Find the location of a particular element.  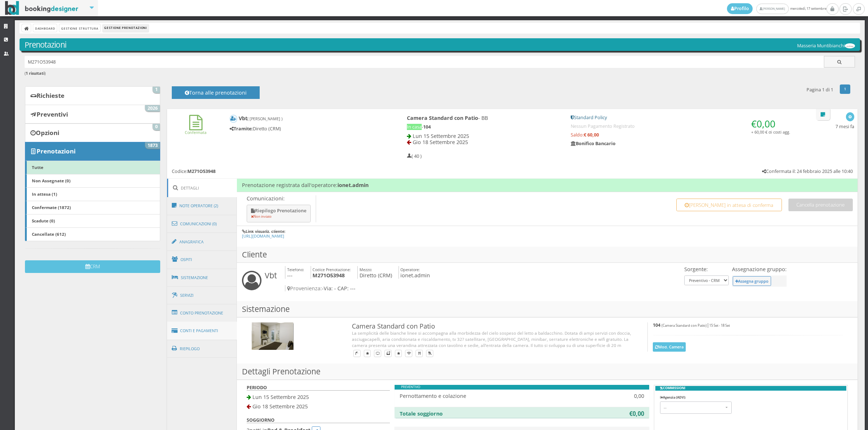

h4: Pernottamento e colazione is located at coordinates (490, 396).